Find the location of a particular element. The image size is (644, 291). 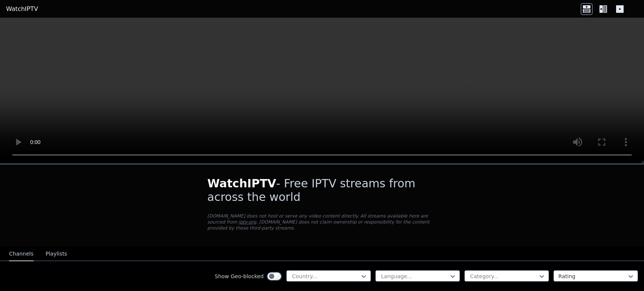

a: WatchIPTV is located at coordinates (22, 9).